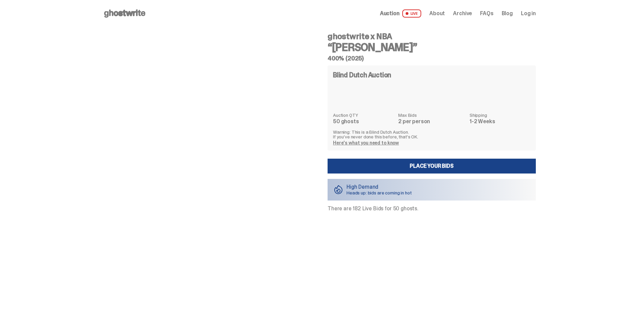 Image resolution: width=644 pixels, height=319 pixels. What do you see at coordinates (401, 13) in the screenshot?
I see `a: Auction LIVE` at bounding box center [401, 13].